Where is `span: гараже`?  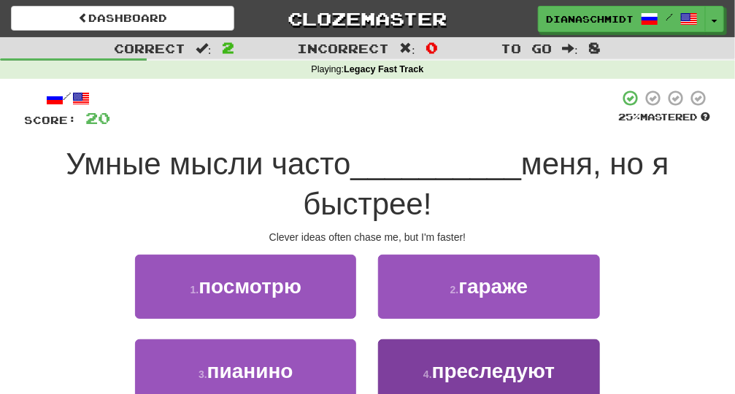 span: гараже is located at coordinates (493, 286).